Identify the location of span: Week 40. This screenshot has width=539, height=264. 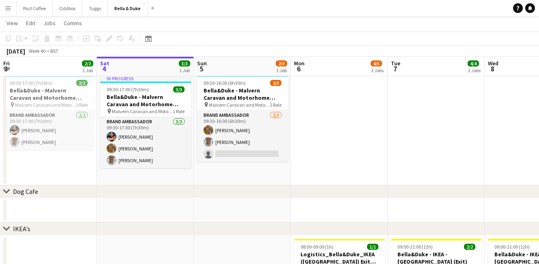
(37, 51).